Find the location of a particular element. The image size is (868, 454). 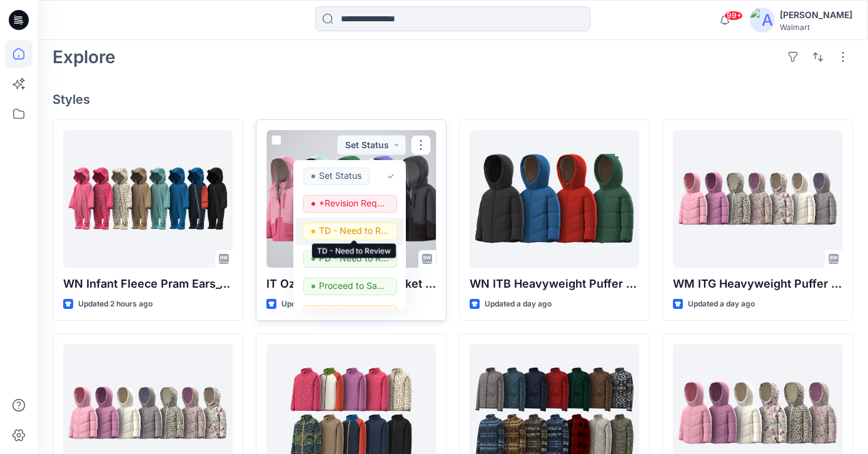

a: WM ITG Heavyweight Puffer Raglan New 1003 is located at coordinates (758, 199).